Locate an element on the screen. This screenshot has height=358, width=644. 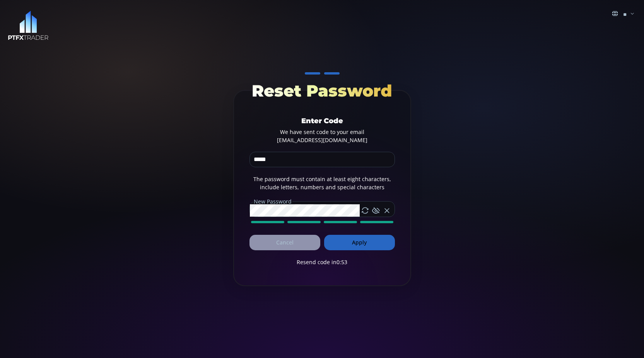
div: The password must contain at least eight characters, include letters, numbers and special characters is located at coordinates (322, 183).